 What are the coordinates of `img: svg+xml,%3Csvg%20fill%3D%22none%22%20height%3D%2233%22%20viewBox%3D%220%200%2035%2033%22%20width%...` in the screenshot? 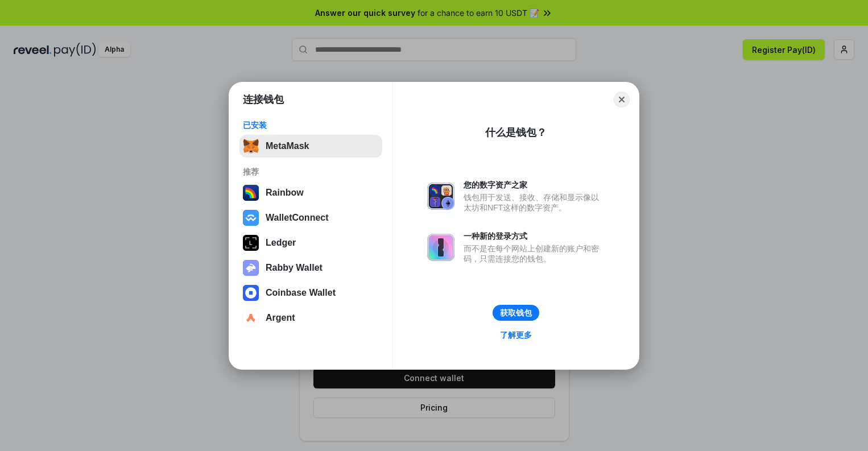 It's located at (250, 146).